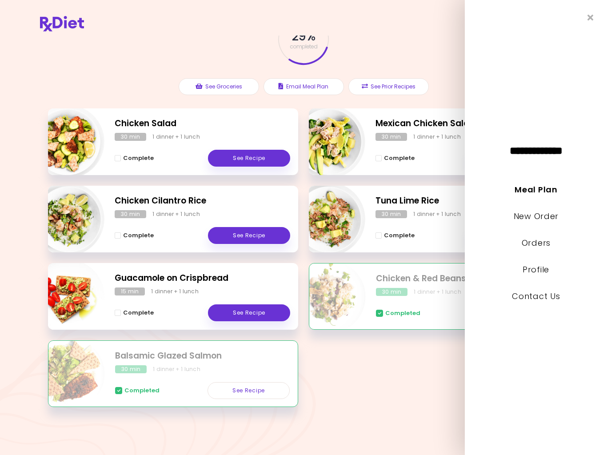 This screenshot has height=455, width=607. What do you see at coordinates (249, 158) in the screenshot?
I see `a: See Recipe - Chicken Salad` at bounding box center [249, 158].